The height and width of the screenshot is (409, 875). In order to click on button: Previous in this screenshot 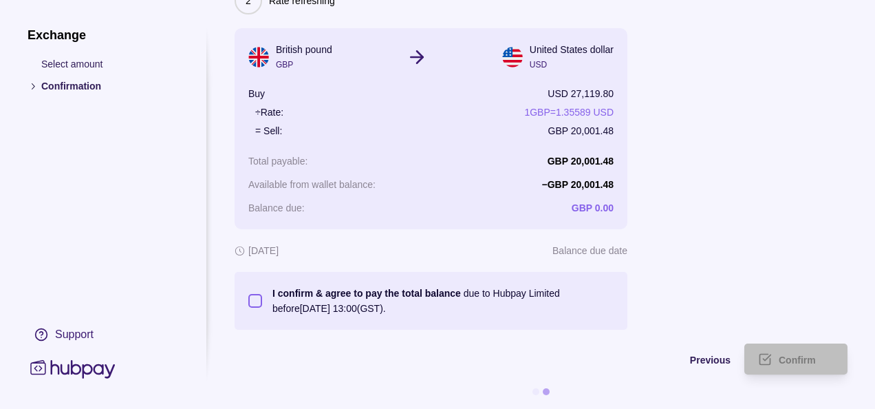, I will do `click(482, 359)`.